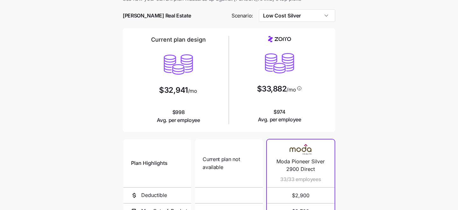 The height and width of the screenshot is (210, 458). What do you see at coordinates (229, 164) in the screenshot?
I see `span: Current plan not available` at bounding box center [229, 164].